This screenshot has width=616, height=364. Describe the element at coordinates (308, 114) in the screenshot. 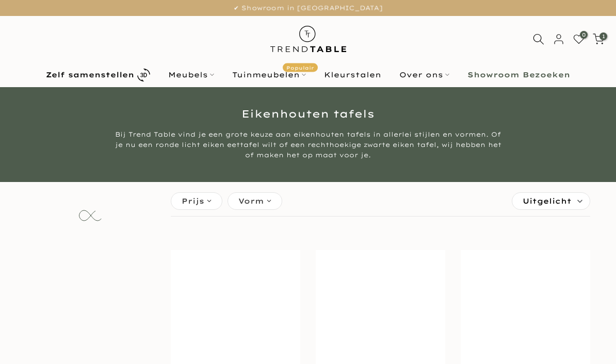

I see `h1: Eikenhouten tafels` at that location.